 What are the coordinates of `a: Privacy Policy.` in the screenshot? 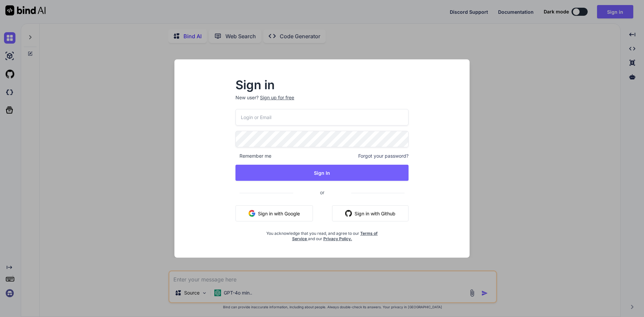 It's located at (338, 238).